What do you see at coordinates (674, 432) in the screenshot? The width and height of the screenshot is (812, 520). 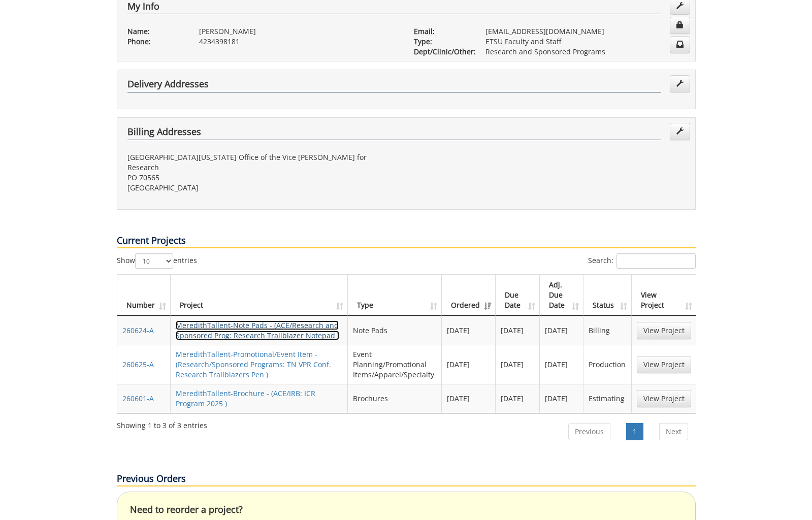 I see `a: Next` at bounding box center [674, 432].